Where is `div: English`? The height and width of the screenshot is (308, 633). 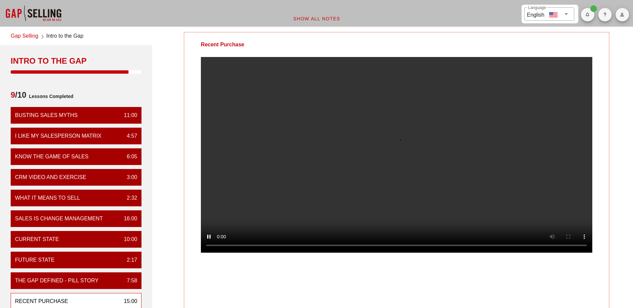
div: English is located at coordinates (536, 14).